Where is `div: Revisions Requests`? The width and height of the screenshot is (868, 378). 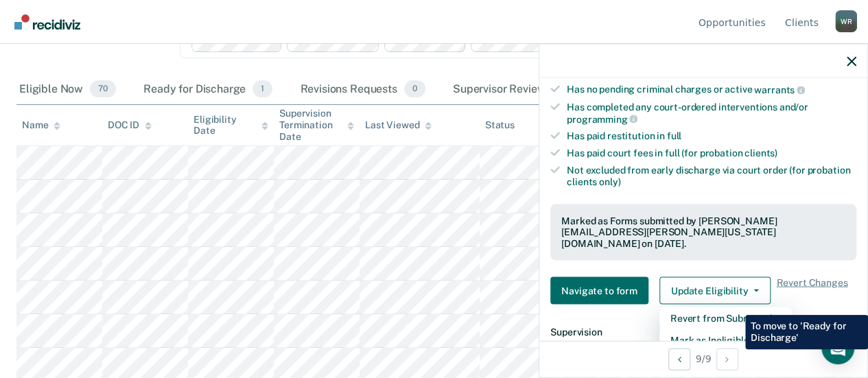
div: Revisions Requests is located at coordinates (362, 90).